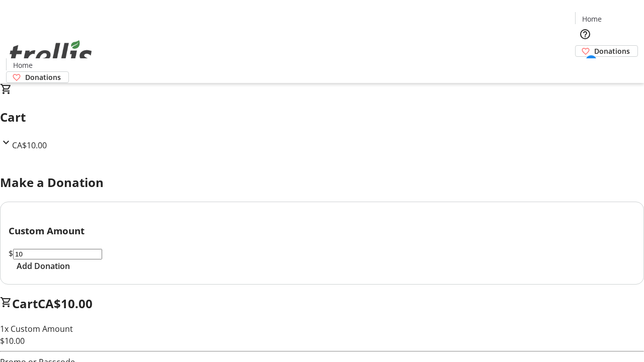  Describe the element at coordinates (51, 54) in the screenshot. I see `img: Orient E2E Organization 8EfLua6WHE's Logo` at that location.